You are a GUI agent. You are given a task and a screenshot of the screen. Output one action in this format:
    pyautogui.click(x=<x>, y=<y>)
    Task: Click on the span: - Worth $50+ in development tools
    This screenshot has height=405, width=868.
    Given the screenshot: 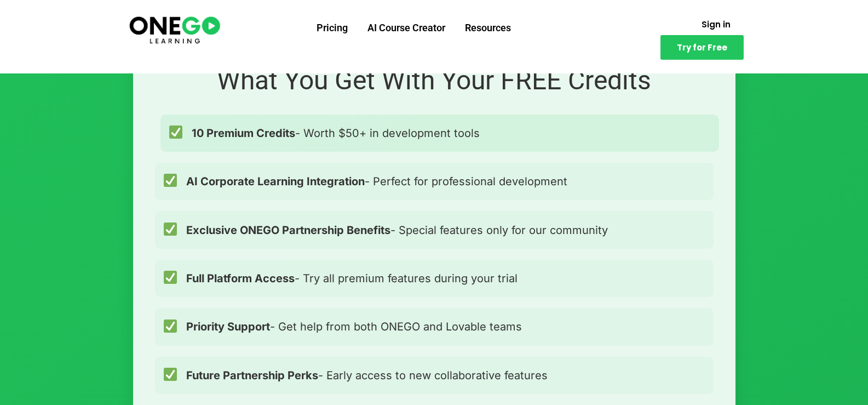 What is the action you would take?
    pyautogui.click(x=335, y=133)
    